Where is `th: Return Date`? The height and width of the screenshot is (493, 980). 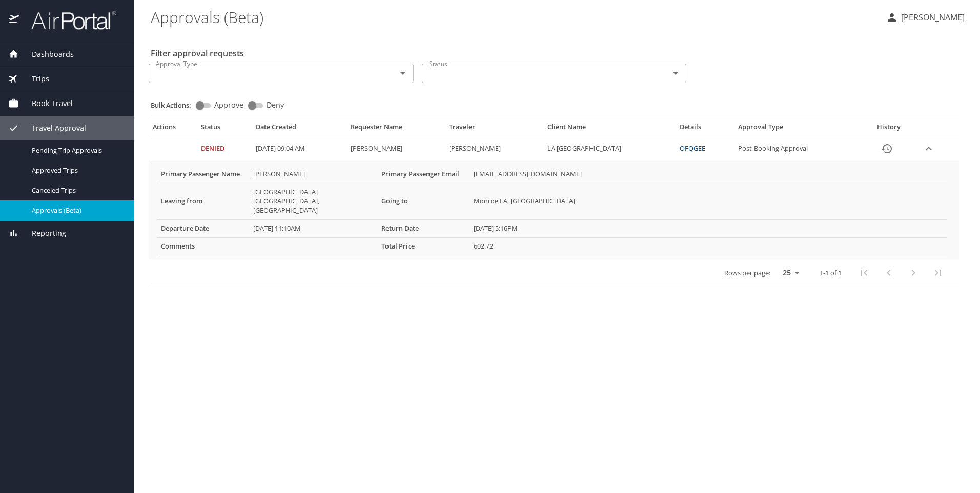
th: Return Date is located at coordinates (423, 228).